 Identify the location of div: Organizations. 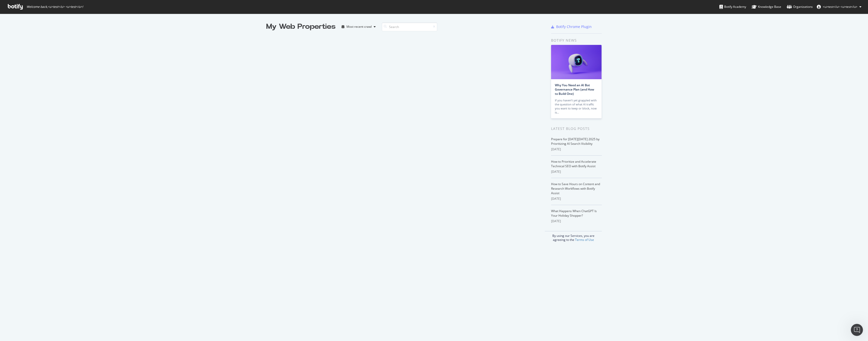
(799, 7).